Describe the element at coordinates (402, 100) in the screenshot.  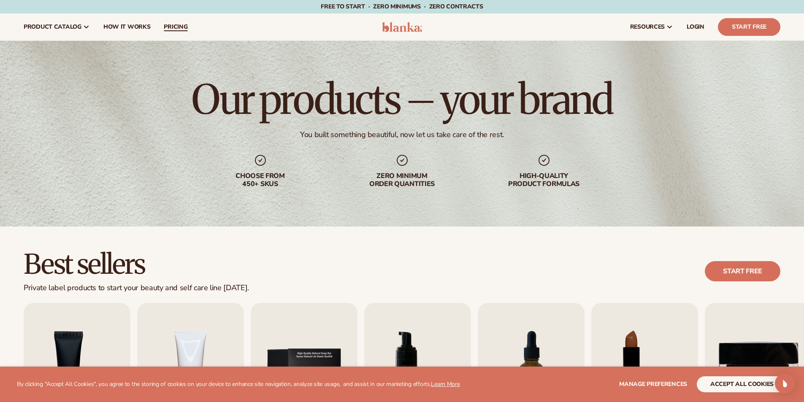
I see `h1: Our products – your brand` at that location.